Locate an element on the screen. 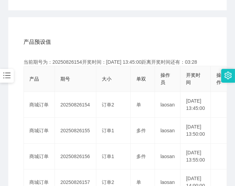 The height and width of the screenshot is (186, 235). span: 产品预设值 is located at coordinates (37, 42).